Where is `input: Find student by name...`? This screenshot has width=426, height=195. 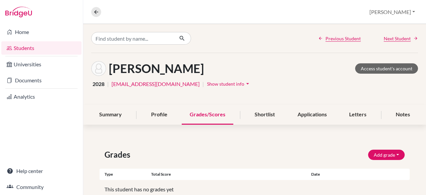
input: Find student by name... is located at coordinates (132, 38).